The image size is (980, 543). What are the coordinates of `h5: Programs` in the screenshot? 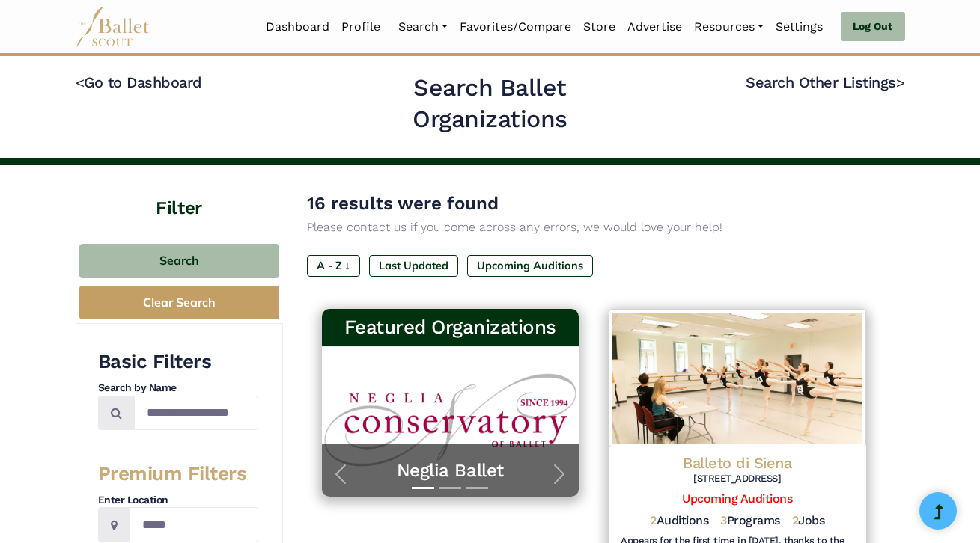 It's located at (751, 521).